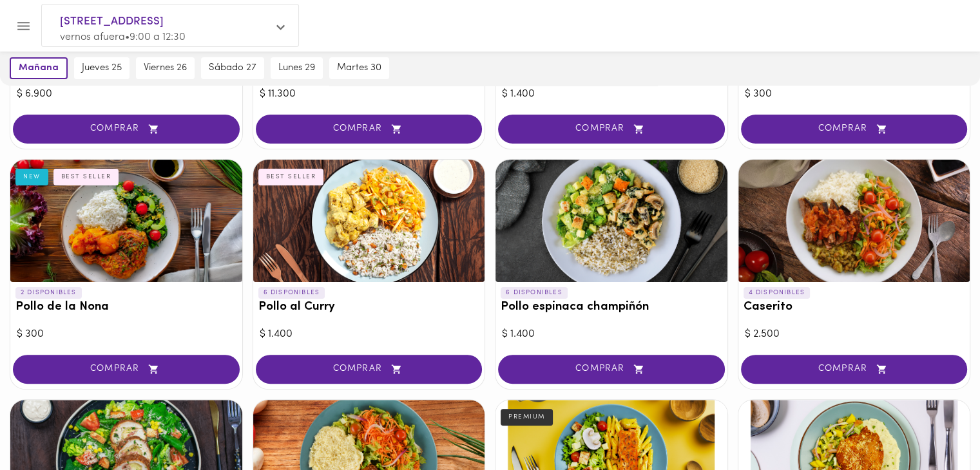  I want to click on div: $ 6.900, so click(126, 94).